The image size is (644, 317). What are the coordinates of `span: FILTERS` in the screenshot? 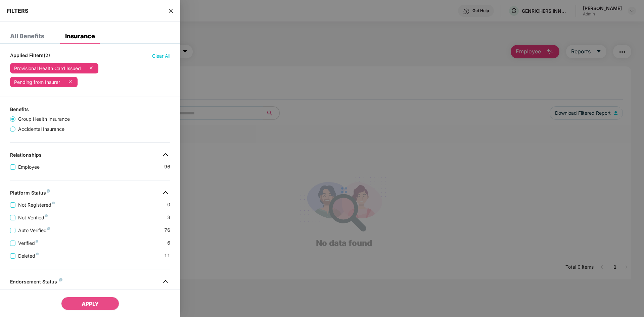 It's located at (18, 11).